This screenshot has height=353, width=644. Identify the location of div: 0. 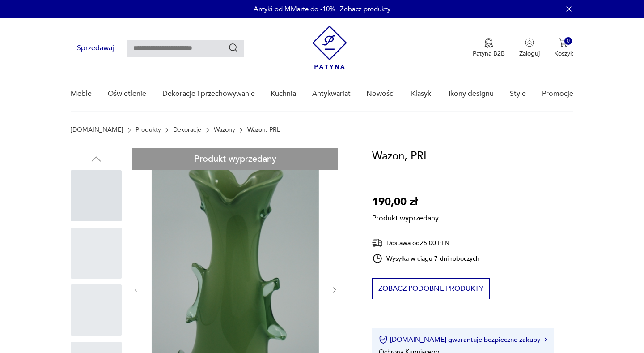
(568, 41).